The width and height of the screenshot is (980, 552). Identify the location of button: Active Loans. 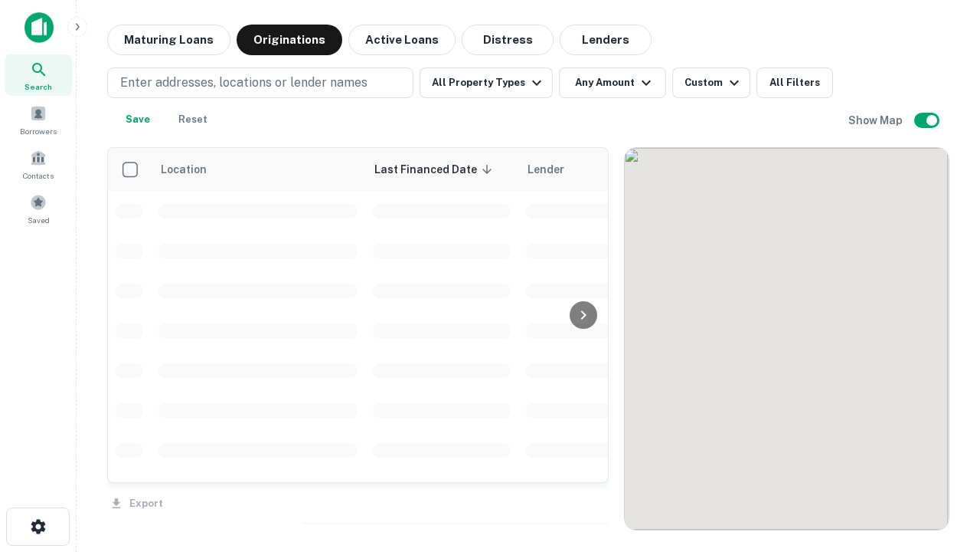
(402, 40).